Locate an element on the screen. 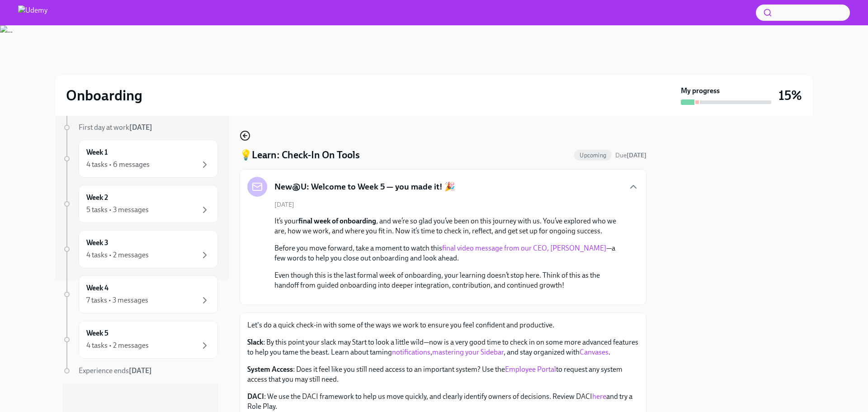 This screenshot has width=868, height=412. a: Week 25 tasks • 3 messages is located at coordinates (140, 204).